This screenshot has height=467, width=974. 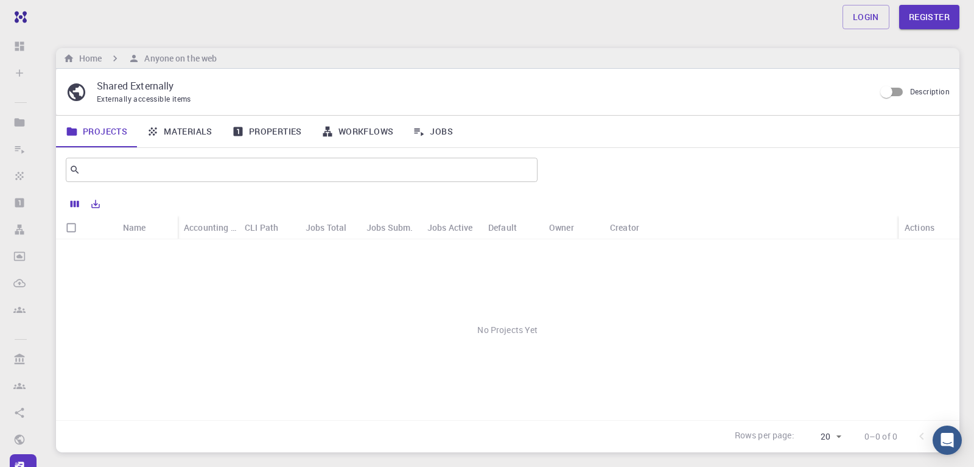 I want to click on h6: Anyone on the web, so click(x=178, y=58).